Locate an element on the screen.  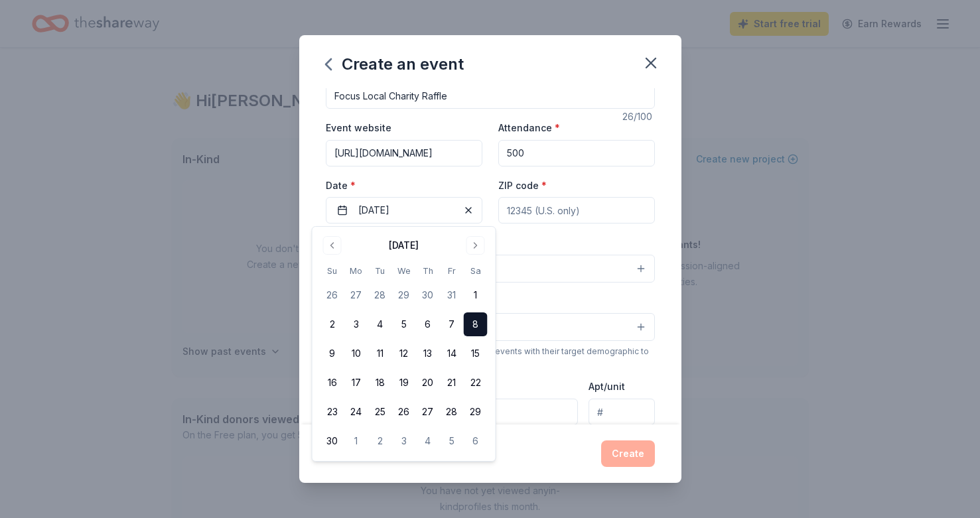
button: 21 is located at coordinates (452, 383).